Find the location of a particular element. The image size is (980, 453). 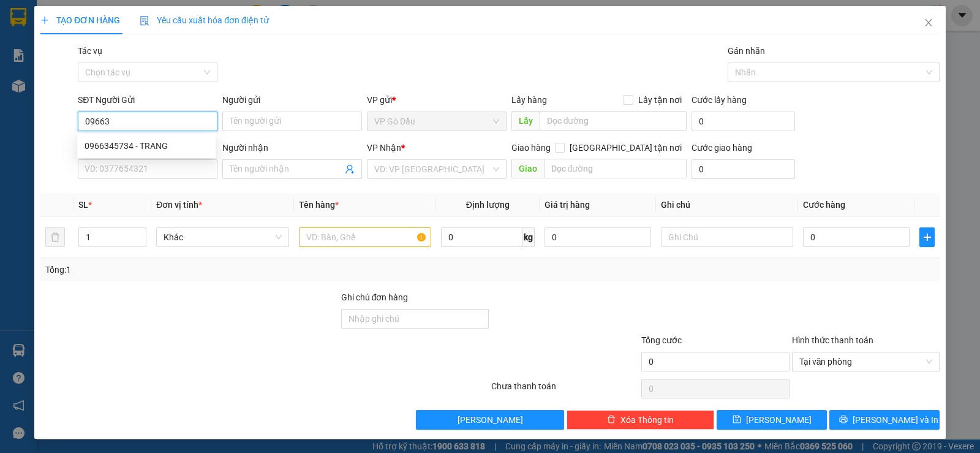

button: delete is located at coordinates (55, 237).